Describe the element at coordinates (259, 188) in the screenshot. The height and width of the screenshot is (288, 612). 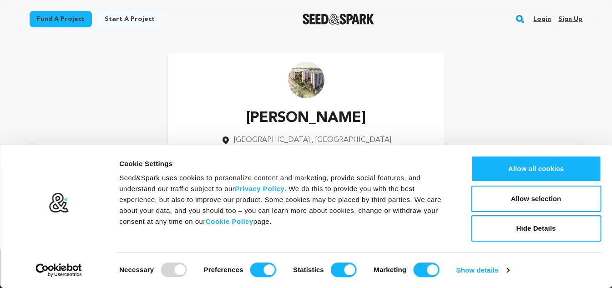
I see `a: Privacy Policy` at that location.